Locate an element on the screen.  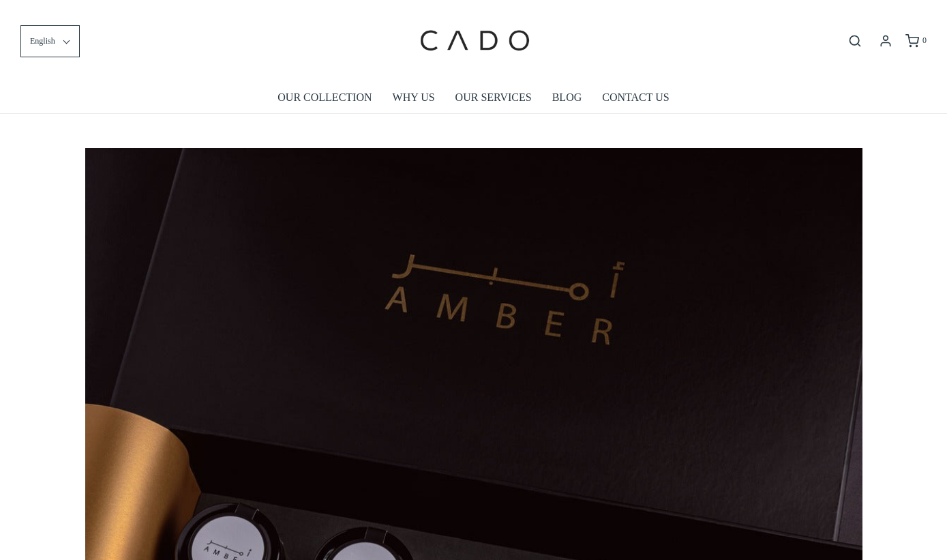
img: cadogifting is located at coordinates (474, 41).